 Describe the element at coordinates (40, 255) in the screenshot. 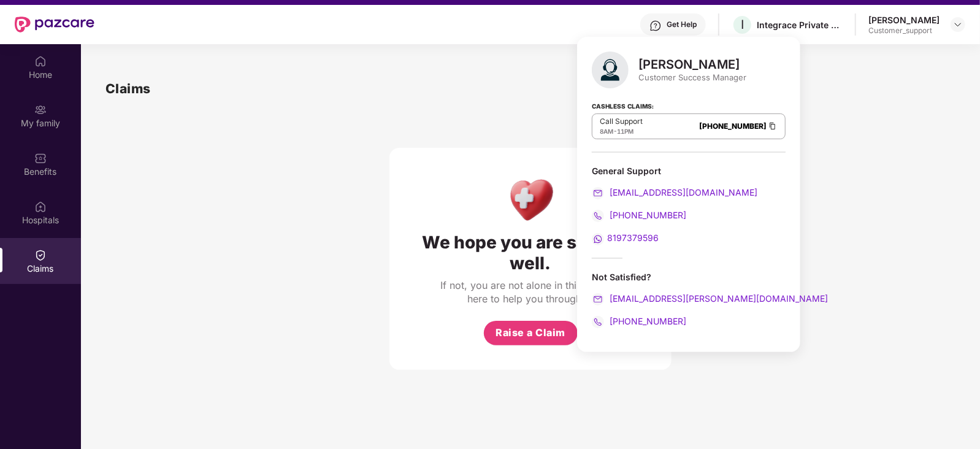

I see `img: svg+xml;base64,PHN2ZyBpZD0iQ2xhaW0iIHhtbG5zPSJodHRwOi8vd3d3LnczLm9yZy8yMDAwL3N2ZyIgd2lkdGg9IjIwIi...` at that location.